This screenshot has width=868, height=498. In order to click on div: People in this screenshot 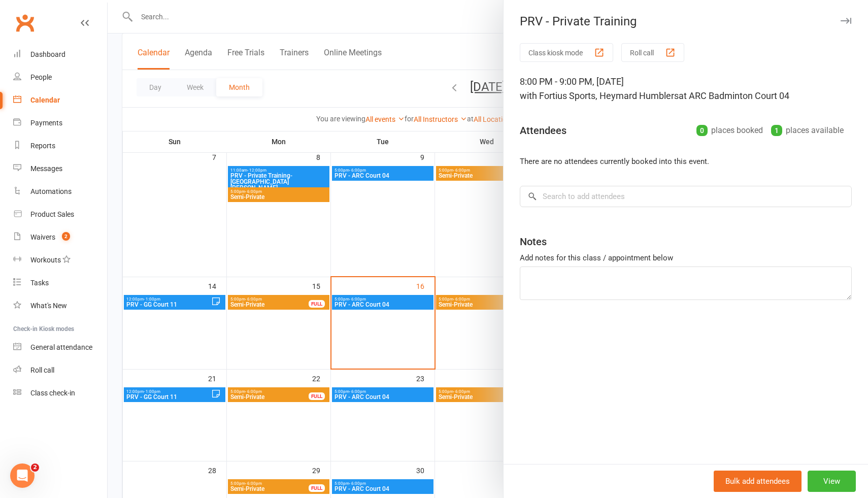, I will do `click(41, 77)`.